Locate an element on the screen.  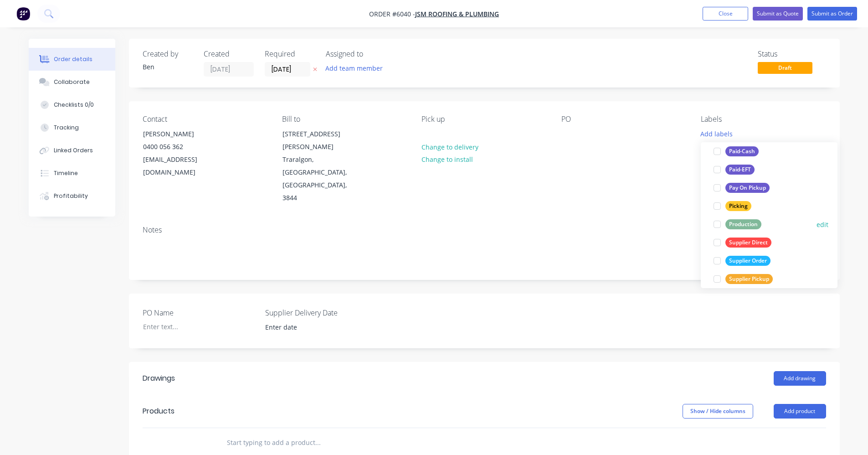
button: Collaborate is located at coordinates (72, 82).